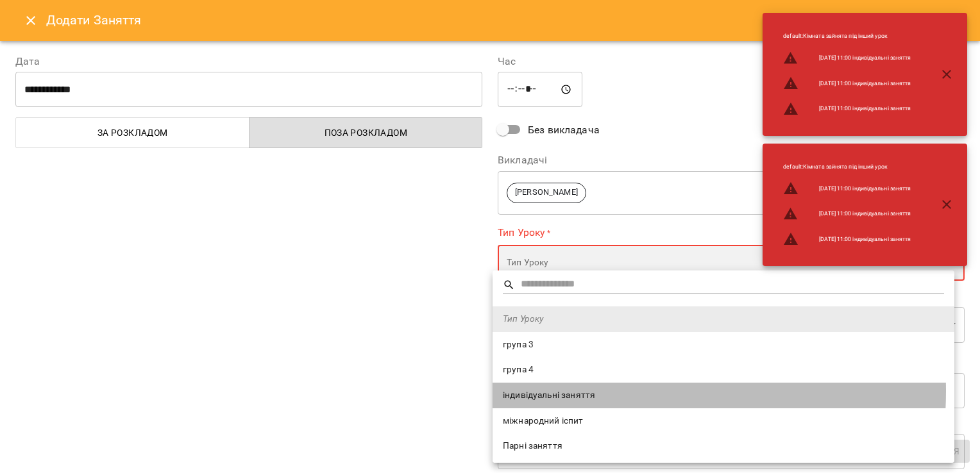 The image size is (980, 473). Describe the element at coordinates (724, 345) in the screenshot. I see `span: група 3` at that location.